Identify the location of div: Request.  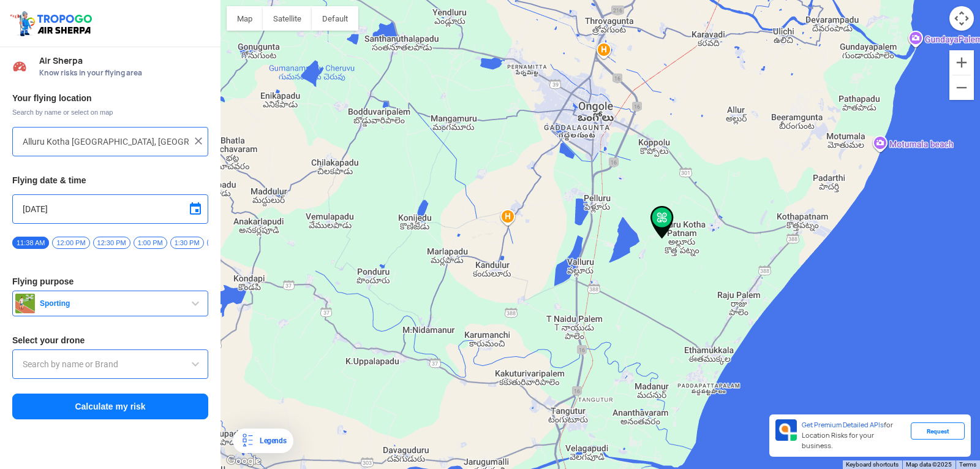
(938, 431).